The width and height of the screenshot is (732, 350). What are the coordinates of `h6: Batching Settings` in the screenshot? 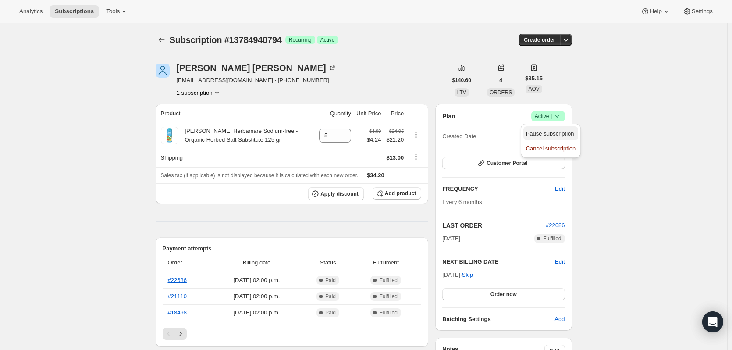 It's located at (498, 319).